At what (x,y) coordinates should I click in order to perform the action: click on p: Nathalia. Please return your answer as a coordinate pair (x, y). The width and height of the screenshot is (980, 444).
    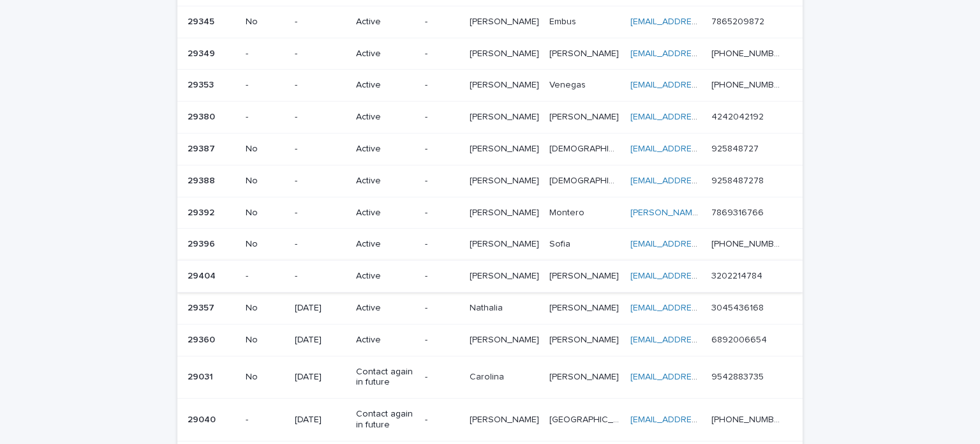
    Looking at the image, I should click on (487, 307).